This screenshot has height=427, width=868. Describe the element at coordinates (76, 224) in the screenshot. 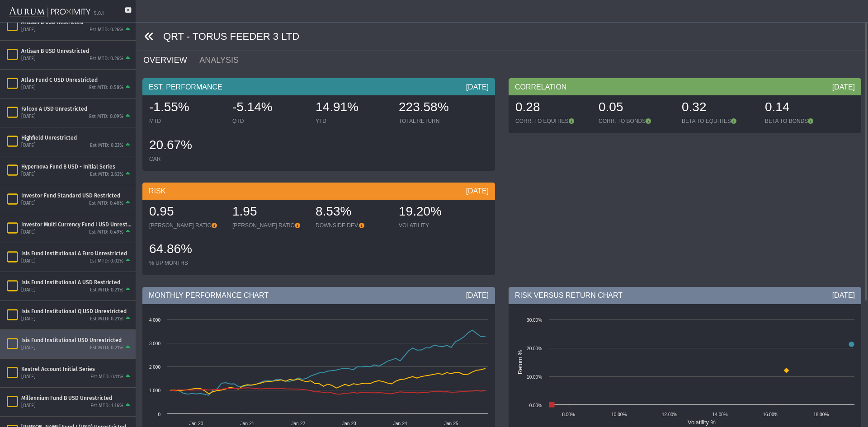

I see `div: Investor Multi Currency Fund I USD Unrestricted` at that location.